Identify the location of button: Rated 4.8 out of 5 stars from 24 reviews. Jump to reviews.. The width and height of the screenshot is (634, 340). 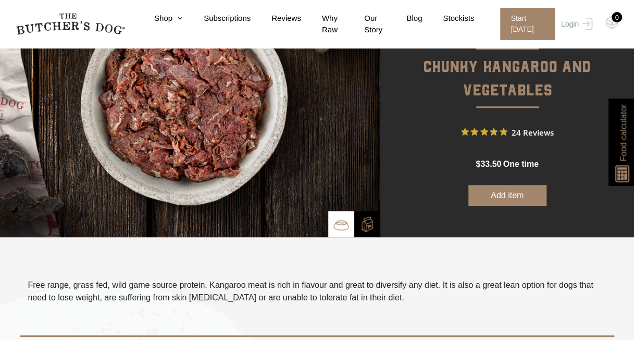
(508, 132).